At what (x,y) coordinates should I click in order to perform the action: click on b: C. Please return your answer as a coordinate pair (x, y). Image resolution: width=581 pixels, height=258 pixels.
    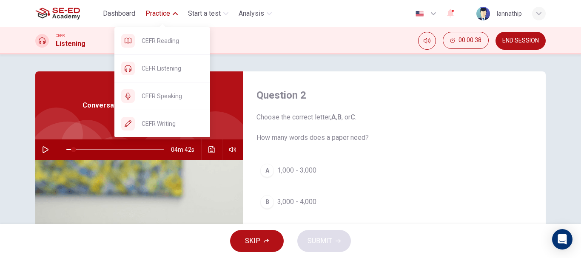
    Looking at the image, I should click on (353, 117).